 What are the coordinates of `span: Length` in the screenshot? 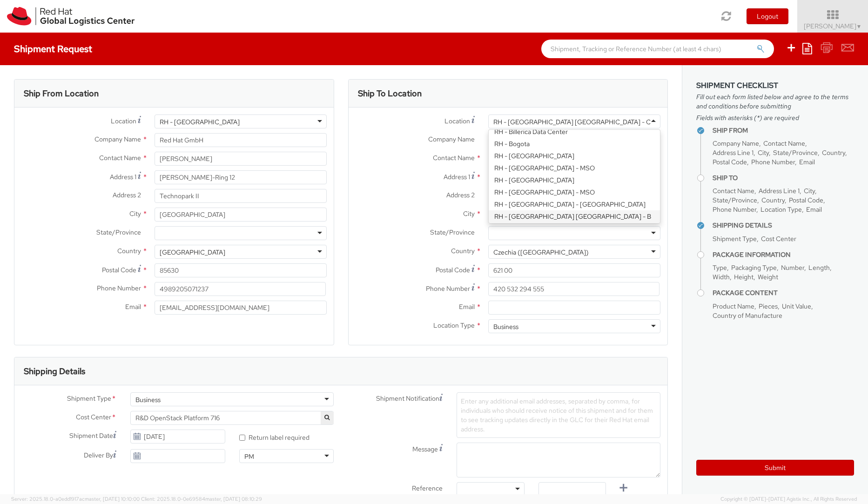 It's located at (819, 268).